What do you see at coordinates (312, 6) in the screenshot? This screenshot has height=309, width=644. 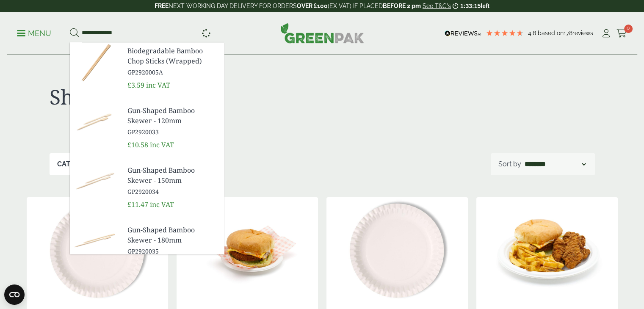 I see `strong: OVER £100` at bounding box center [312, 6].